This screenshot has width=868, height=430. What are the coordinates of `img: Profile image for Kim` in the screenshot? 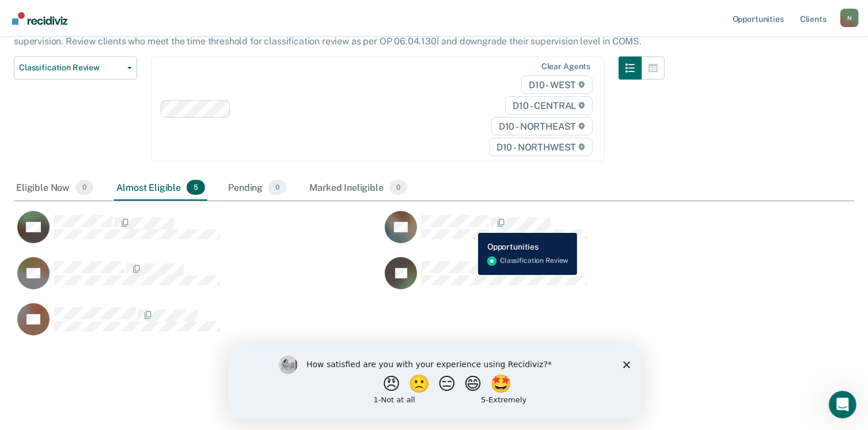 It's located at (60, 21).